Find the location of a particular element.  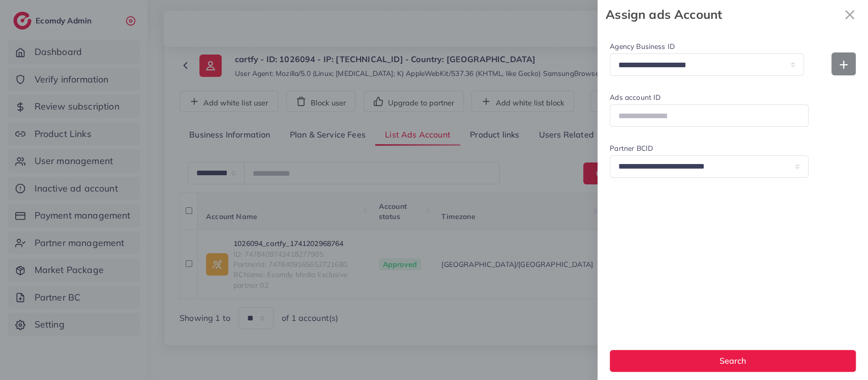

label: Ads account ID is located at coordinates (709, 97).